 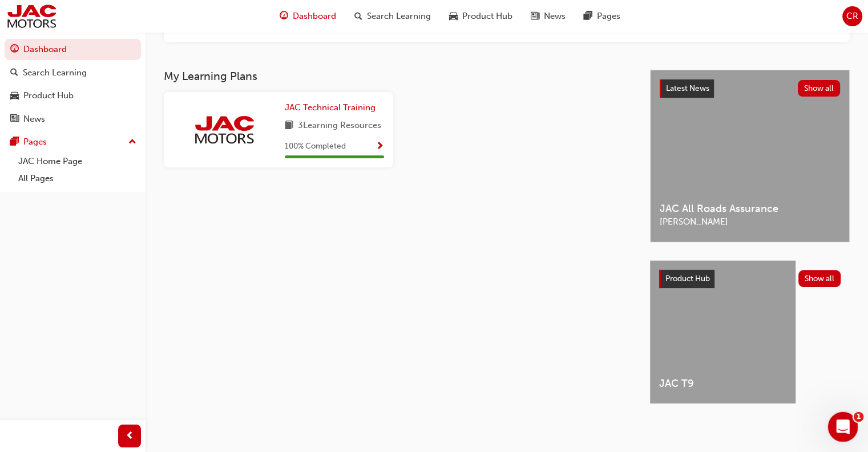 What do you see at coordinates (688, 88) in the screenshot?
I see `span: Latest News` at bounding box center [688, 88].